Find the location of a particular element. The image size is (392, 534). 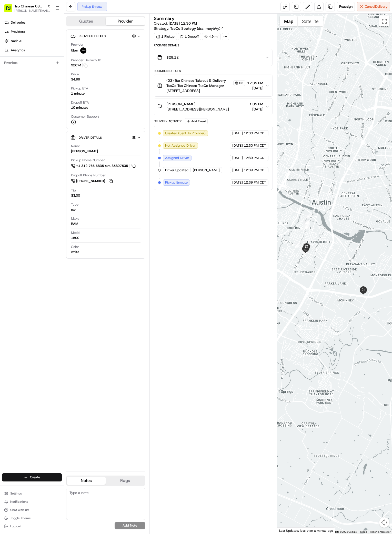

div: 5 is located at coordinates (306, 226).